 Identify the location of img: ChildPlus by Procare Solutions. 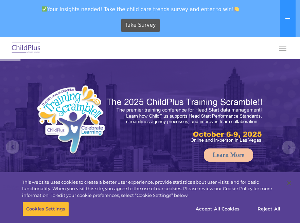
(26, 48).